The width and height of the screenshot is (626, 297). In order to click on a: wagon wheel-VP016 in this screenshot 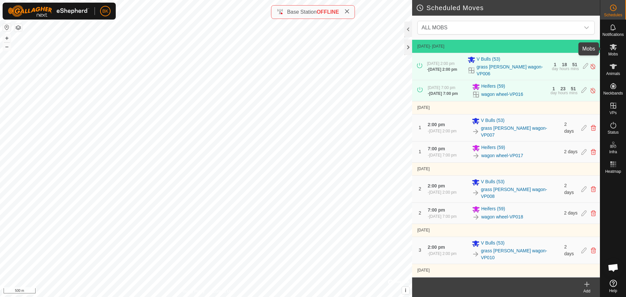, I will do `click(502, 94)`.